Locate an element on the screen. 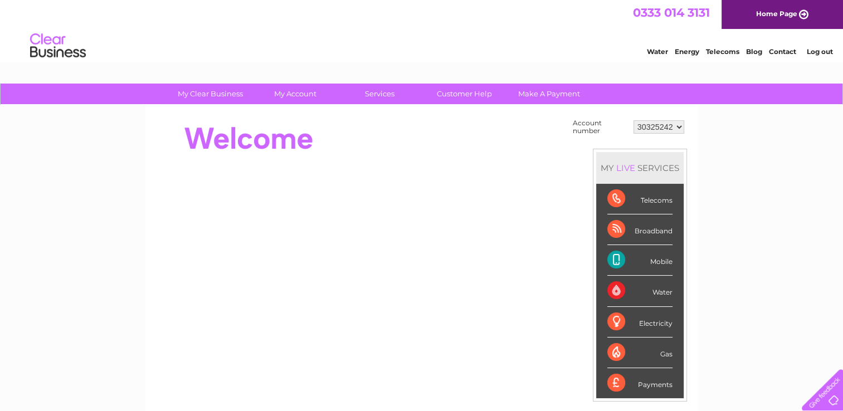  div: Telecoms is located at coordinates (640, 199).